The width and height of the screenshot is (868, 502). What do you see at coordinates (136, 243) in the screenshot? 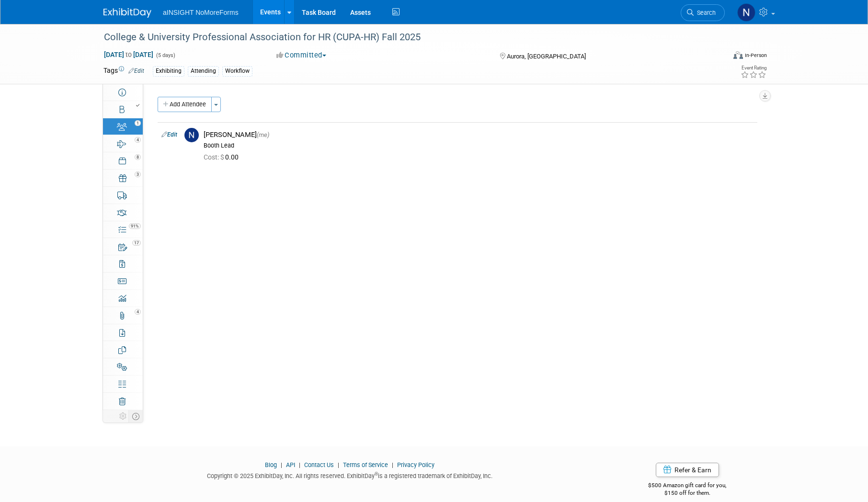
I see `span: 17` at bounding box center [136, 243].